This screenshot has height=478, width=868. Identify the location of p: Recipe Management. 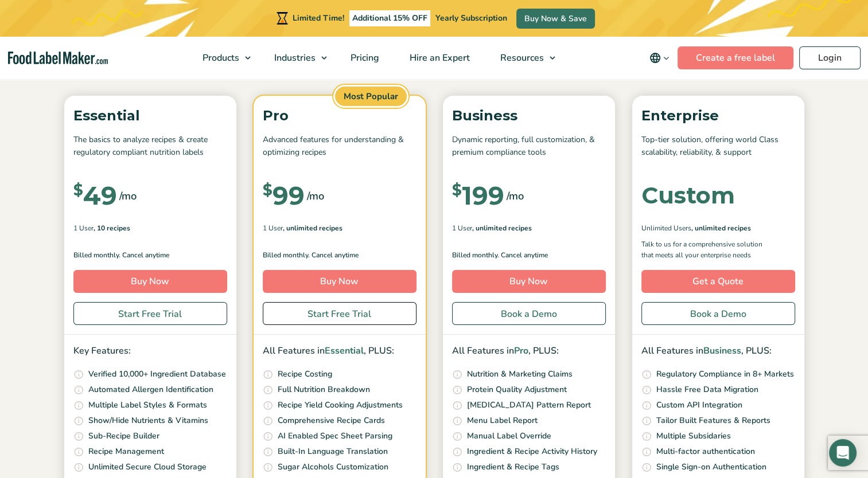
(126, 452).